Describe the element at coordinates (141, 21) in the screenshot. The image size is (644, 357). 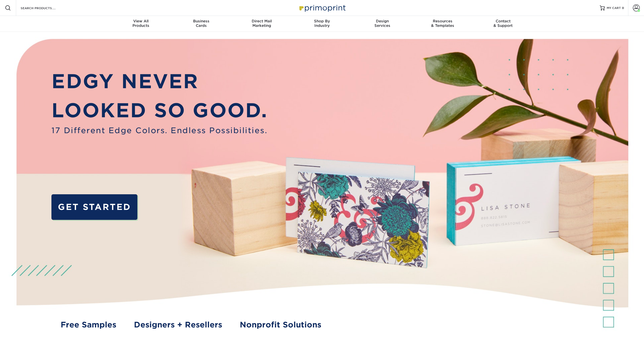
I see `span: View All` at that location.